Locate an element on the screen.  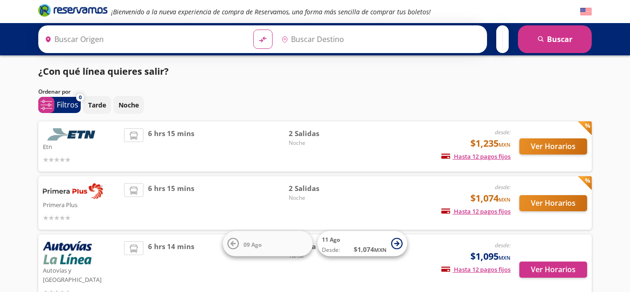
i: Brand Logo is located at coordinates (73, 10).